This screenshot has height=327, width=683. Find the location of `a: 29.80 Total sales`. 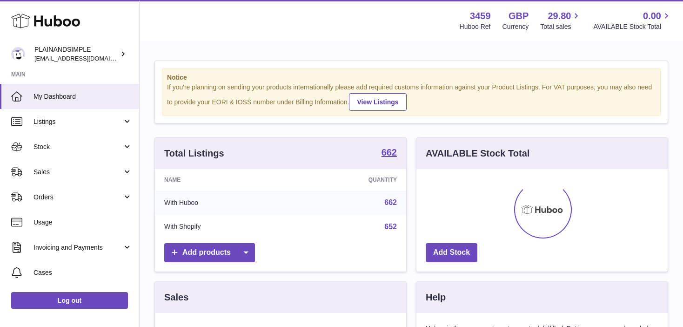

a: 29.80 Total sales is located at coordinates (561, 20).